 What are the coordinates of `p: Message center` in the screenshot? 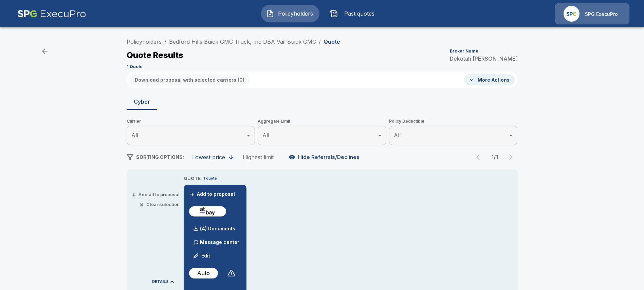 It's located at (220, 242).